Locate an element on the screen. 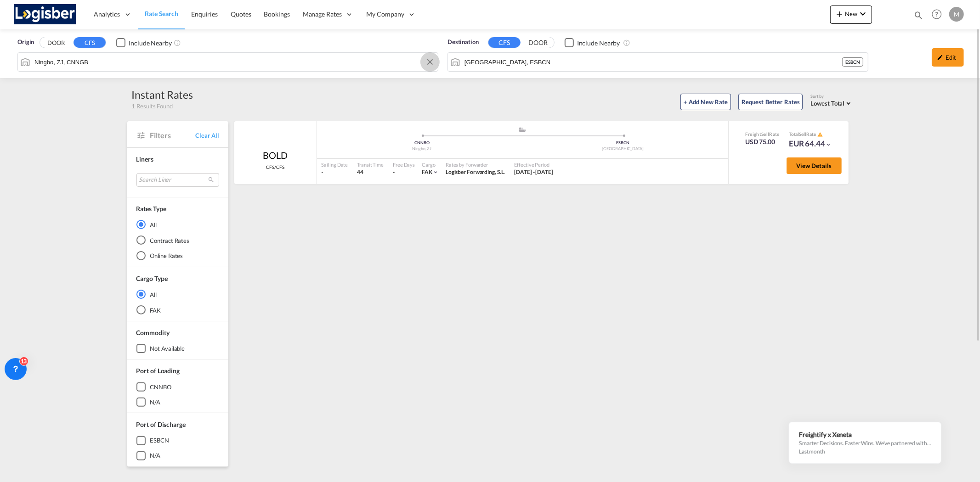  span: Analytics is located at coordinates (107, 14).